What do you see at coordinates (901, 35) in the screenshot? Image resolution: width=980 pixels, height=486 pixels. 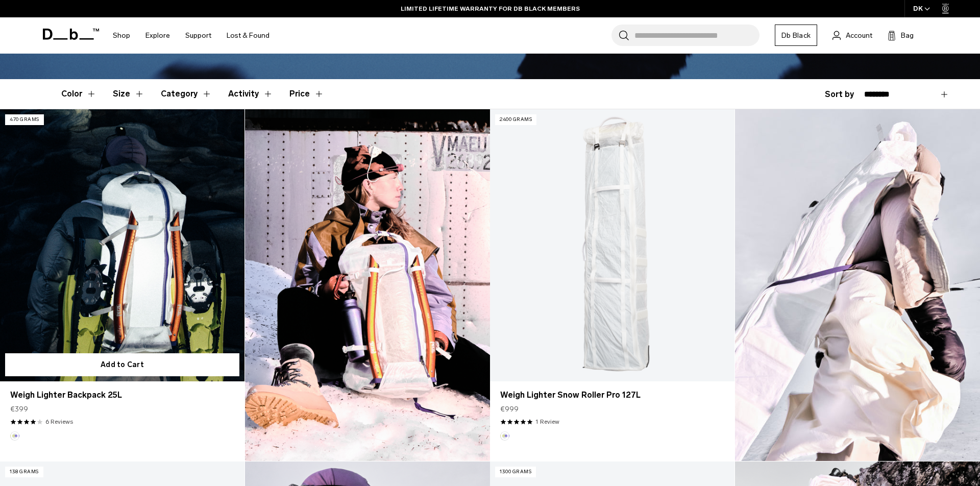 I see `button: Bag` at bounding box center [901, 35].